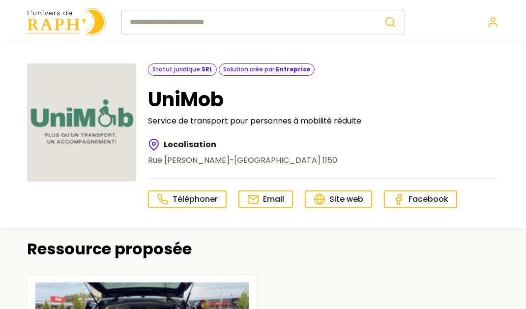 The image size is (526, 309). What do you see at coordinates (390, 22) in the screenshot?
I see `button: Rechercher` at bounding box center [390, 22].